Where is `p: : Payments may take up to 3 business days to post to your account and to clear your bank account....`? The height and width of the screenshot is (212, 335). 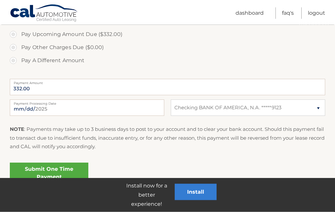 p: : Payments may take up to 3 business days to post to your account and to clear your bank account.... is located at coordinates (168, 138).